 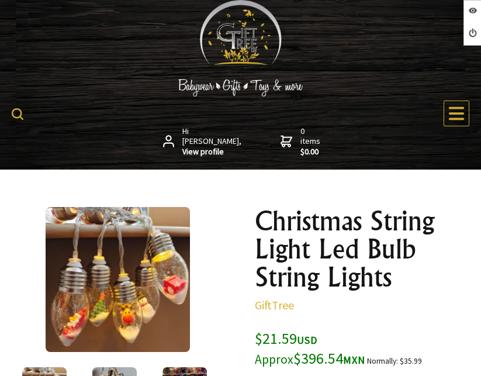 I want to click on img: product search, so click(x=18, y=114).